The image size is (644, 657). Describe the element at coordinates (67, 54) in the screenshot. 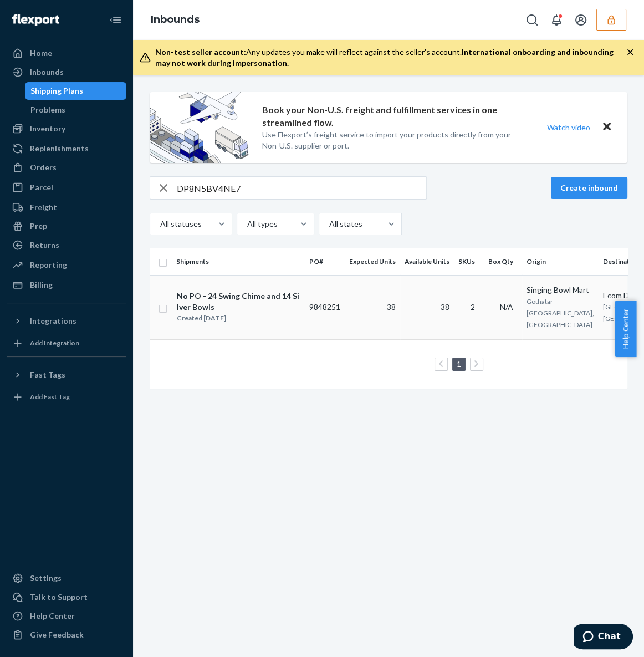

I see `a: Home` at that location.